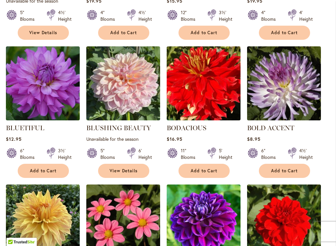 This screenshot has width=336, height=246. What do you see at coordinates (254, 139) in the screenshot?
I see `span: $8.95` at bounding box center [254, 139].